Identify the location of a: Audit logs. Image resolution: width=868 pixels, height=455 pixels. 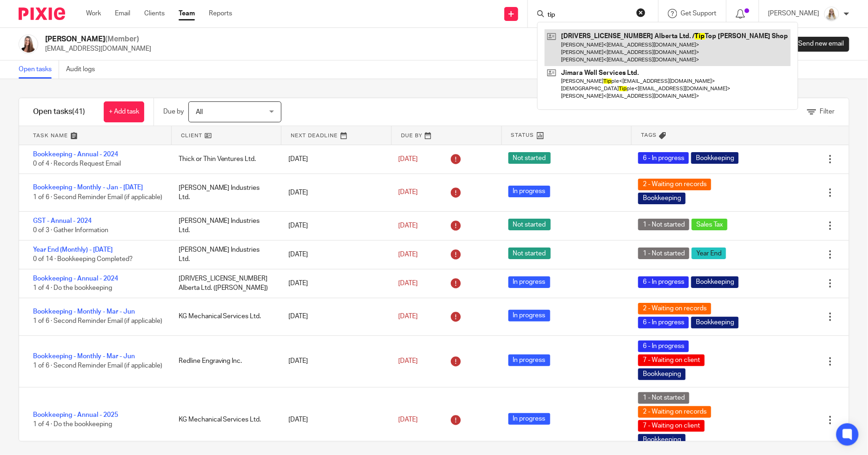
(83, 69).